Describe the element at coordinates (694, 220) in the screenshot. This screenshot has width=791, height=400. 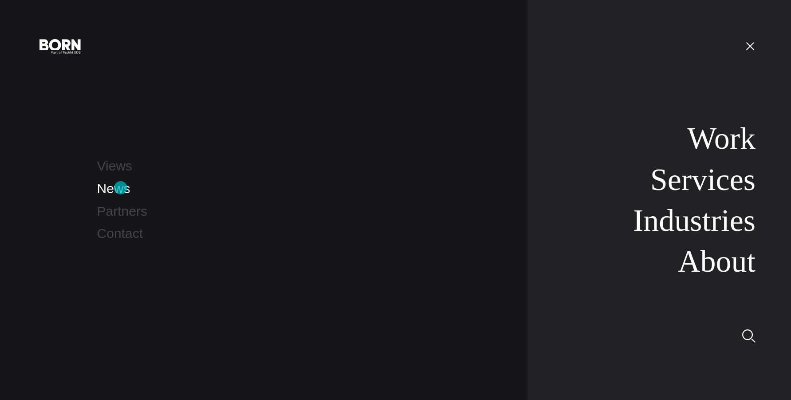
I see `a: Industries` at that location.